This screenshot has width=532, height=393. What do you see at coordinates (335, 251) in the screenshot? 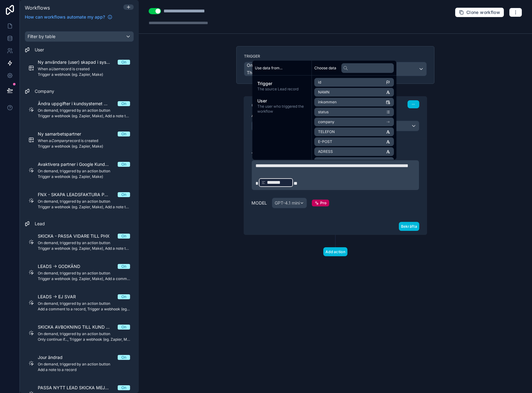
I see `button: Add action` at bounding box center [335, 251].